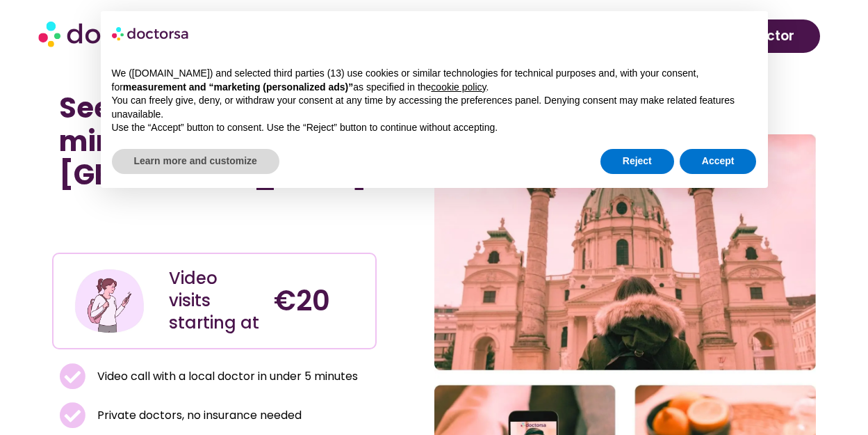 The image size is (868, 435). What do you see at coordinates (638, 161) in the screenshot?
I see `button: Reject` at bounding box center [638, 161].